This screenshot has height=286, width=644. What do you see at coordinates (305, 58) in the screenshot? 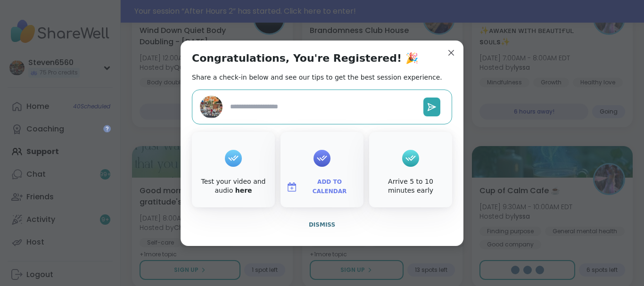
I see `h1: Congratulations, You're Registered! 🎉` at bounding box center [305, 58].